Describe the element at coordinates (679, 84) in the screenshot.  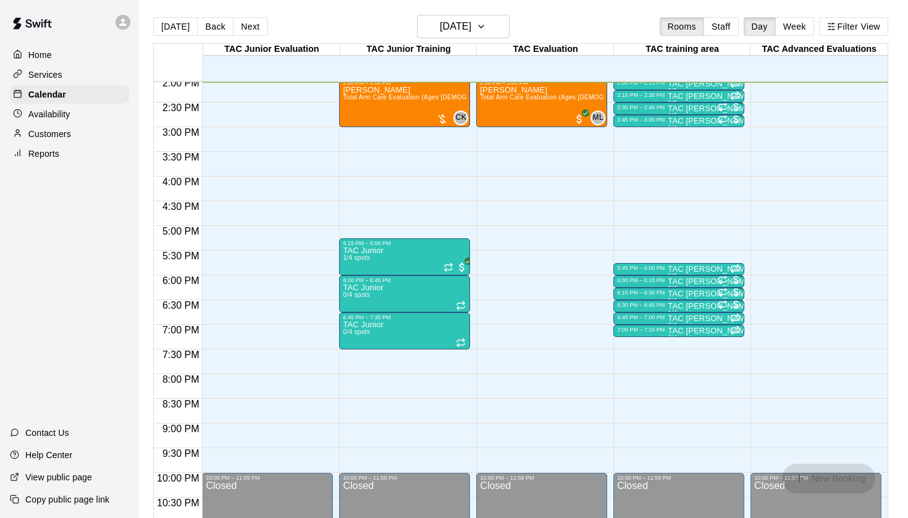
I see `div: 2:00 PM – 2:15 PM: TAC Tom/Mike` at that location.